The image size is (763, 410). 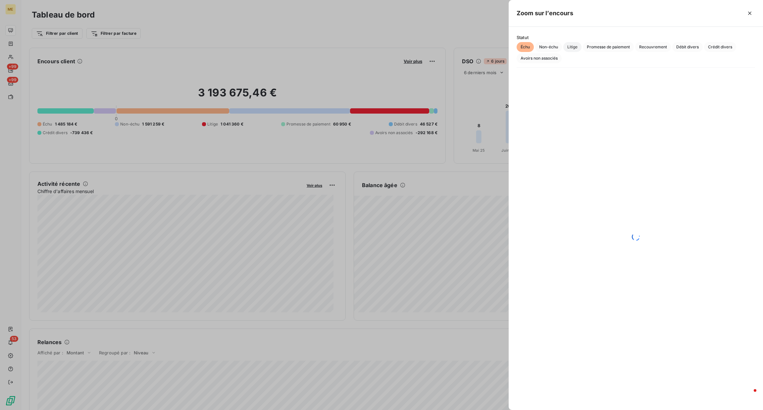 What do you see at coordinates (608, 47) in the screenshot?
I see `span: Promesse de paiement` at bounding box center [608, 47].